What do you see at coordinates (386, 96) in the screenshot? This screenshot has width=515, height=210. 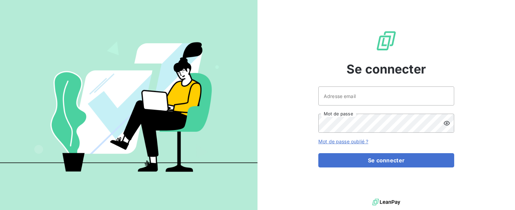 I see `input: placeholder` at bounding box center [386, 96].